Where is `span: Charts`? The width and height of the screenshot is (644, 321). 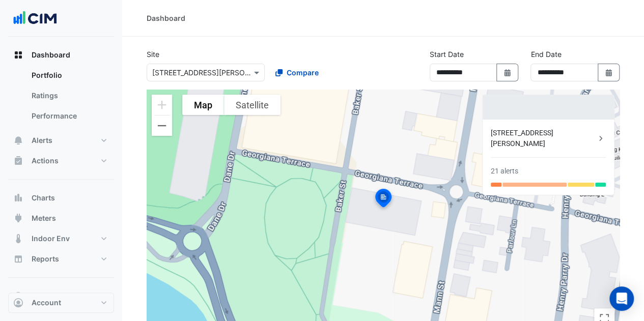
span: Charts is located at coordinates (43, 198).